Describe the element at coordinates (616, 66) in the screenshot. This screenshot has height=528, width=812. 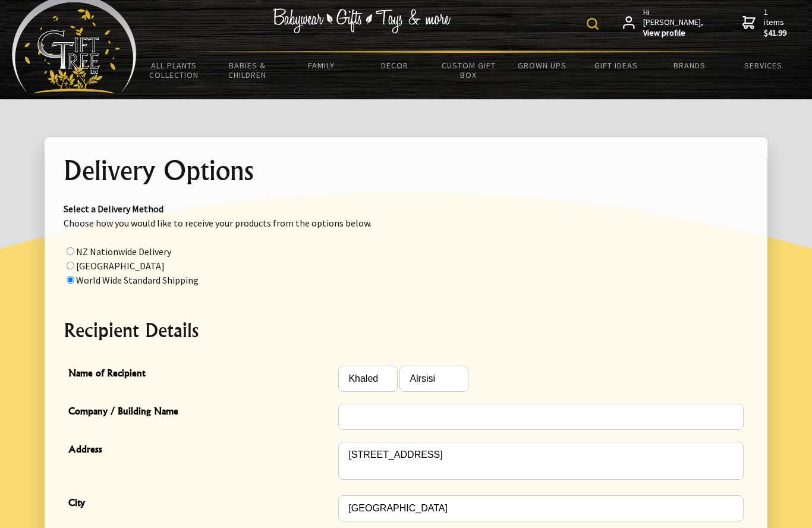
I see `a: Gift Ideas` at that location.